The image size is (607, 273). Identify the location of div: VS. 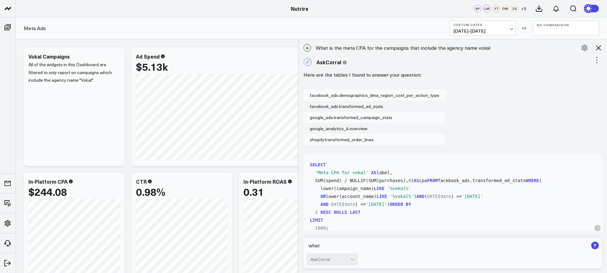
(525, 28).